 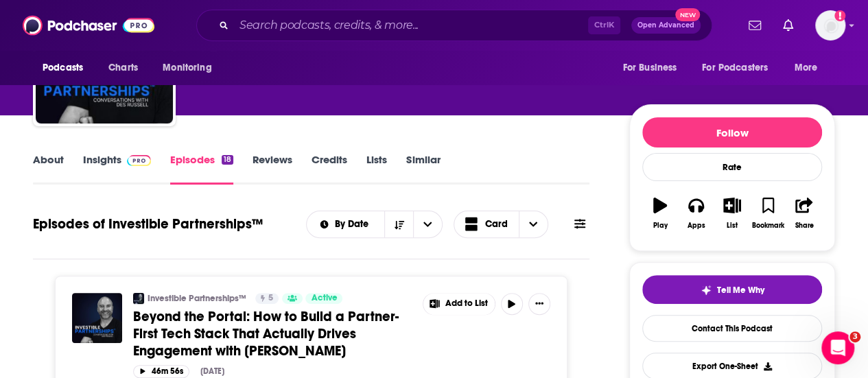 What do you see at coordinates (732, 132) in the screenshot?
I see `button: Follow` at bounding box center [732, 132].